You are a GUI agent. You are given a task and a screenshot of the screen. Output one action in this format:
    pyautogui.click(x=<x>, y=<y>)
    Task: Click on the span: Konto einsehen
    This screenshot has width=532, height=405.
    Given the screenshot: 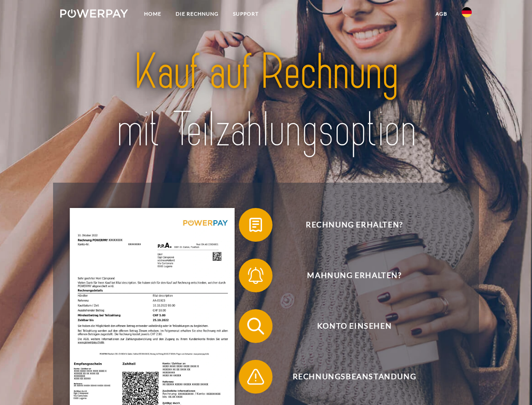 What is the action you would take?
    pyautogui.click(x=354, y=326)
    